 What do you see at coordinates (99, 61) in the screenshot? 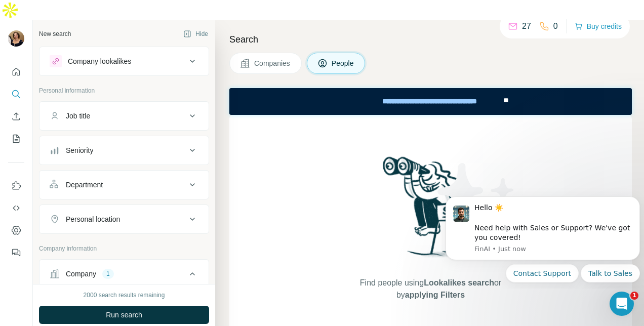
I see `div: Company lookalikes` at bounding box center [99, 61].